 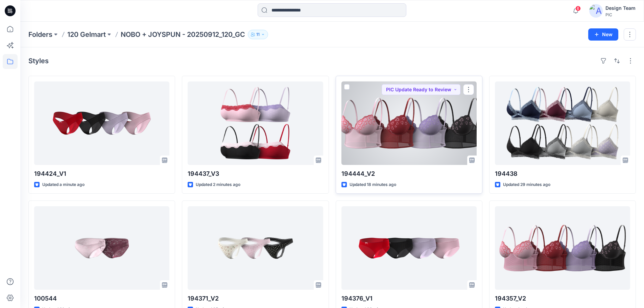 I want to click on p: 11, so click(x=258, y=34).